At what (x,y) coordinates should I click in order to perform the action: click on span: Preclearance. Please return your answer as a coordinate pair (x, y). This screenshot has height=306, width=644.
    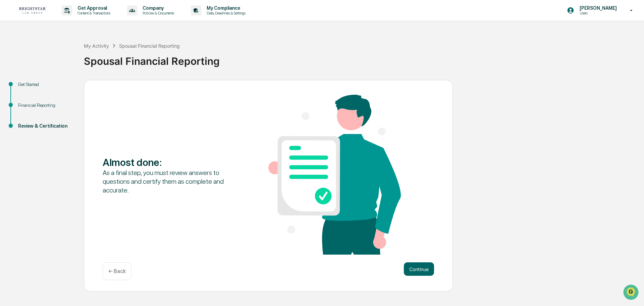
    Looking at the image, I should click on (28, 88).